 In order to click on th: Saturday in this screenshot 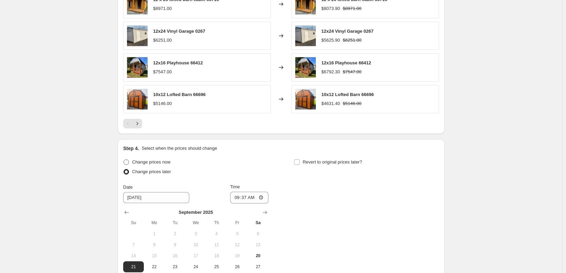, I will do `click(258, 223)`.